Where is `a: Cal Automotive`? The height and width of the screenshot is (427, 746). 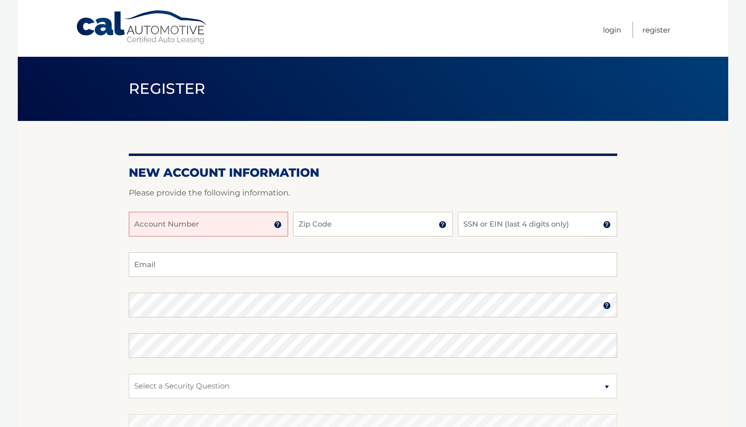
a: Cal Automotive is located at coordinates (142, 27).